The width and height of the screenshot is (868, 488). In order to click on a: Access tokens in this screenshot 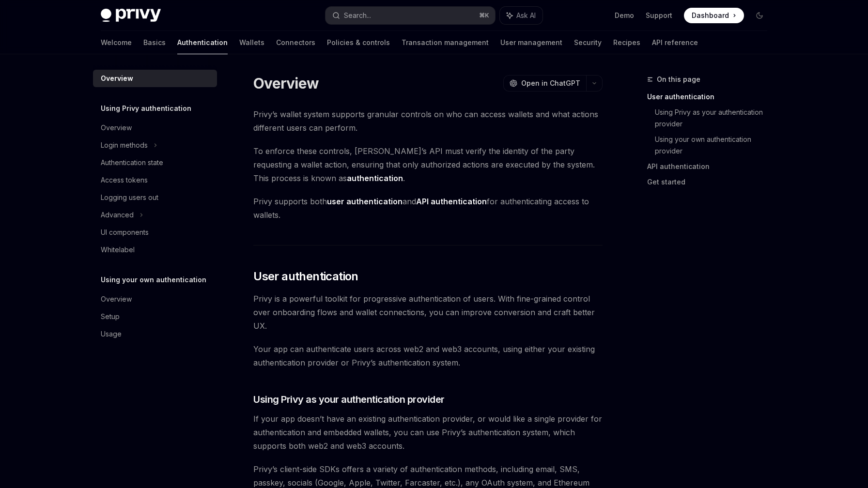, I will do `click(155, 180)`.